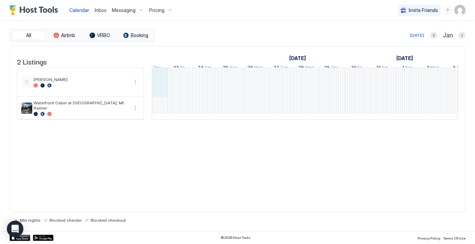 This screenshot has width=475, height=244. What do you see at coordinates (79, 10) in the screenshot?
I see `a: Calendar` at bounding box center [79, 10].